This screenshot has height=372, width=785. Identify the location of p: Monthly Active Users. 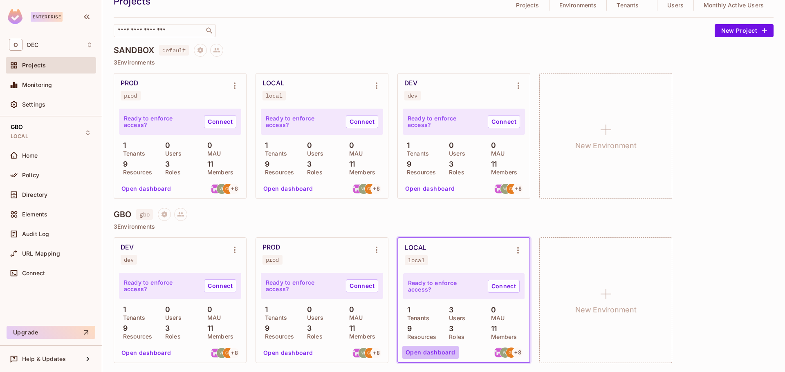
(733, 5).